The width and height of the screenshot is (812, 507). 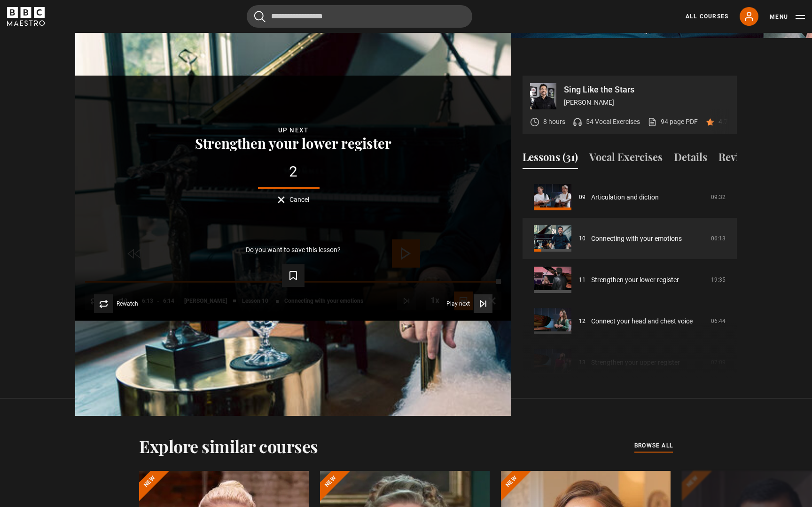 What do you see at coordinates (293, 130) in the screenshot?
I see `div: Up next` at bounding box center [293, 130].